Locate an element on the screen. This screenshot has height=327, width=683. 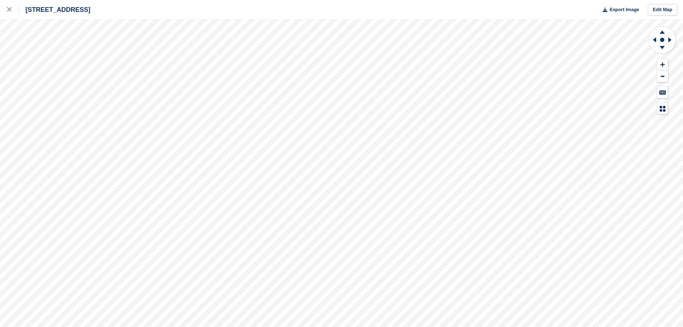
a: Edit Map is located at coordinates (663, 10).